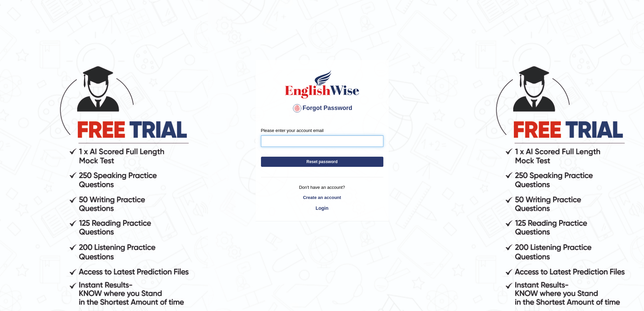  I want to click on a: Create an account, so click(322, 197).